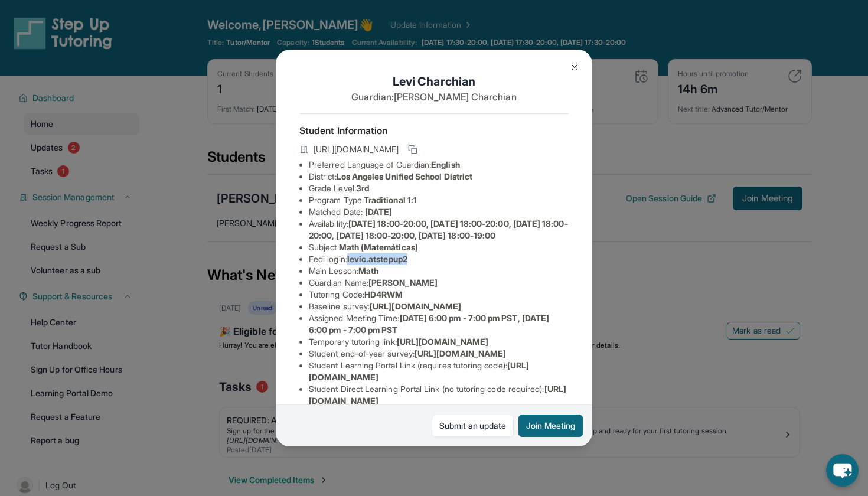 The image size is (868, 496). I want to click on li: Grade Level:, so click(439, 188).